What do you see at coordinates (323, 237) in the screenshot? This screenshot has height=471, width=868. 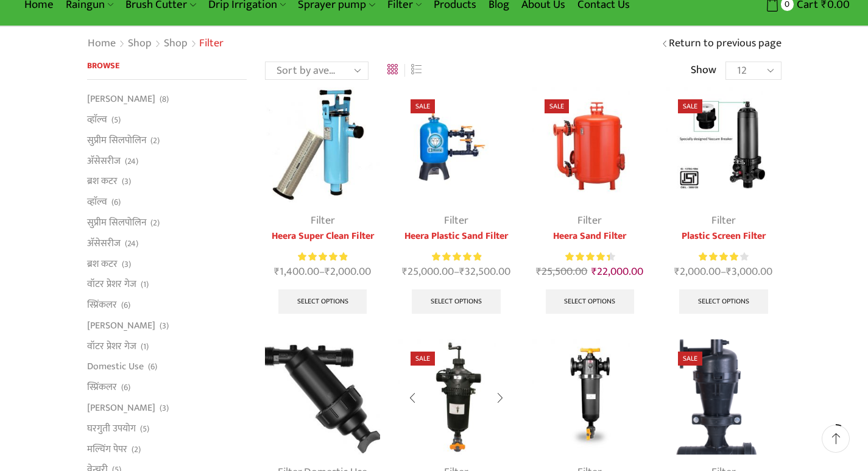 I see `a: Heera Super Clean Filter` at bounding box center [323, 237].